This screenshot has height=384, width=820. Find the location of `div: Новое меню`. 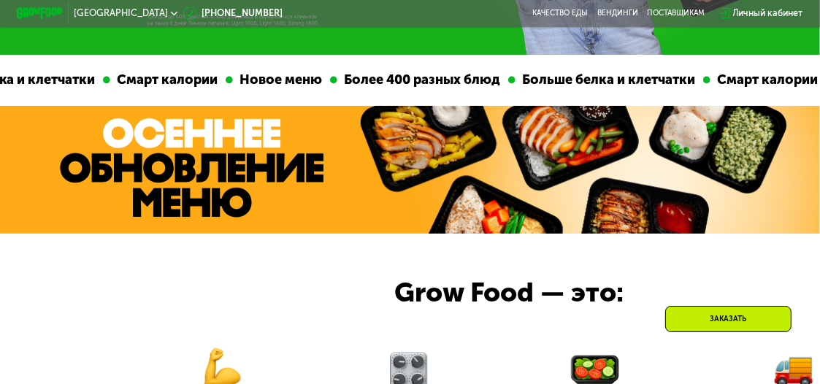

div: Новое меню is located at coordinates (276, 80).